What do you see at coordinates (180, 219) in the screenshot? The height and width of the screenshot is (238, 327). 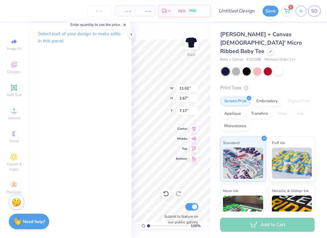 I see `label: Submit to feature on our public gallery.` at bounding box center [180, 219].